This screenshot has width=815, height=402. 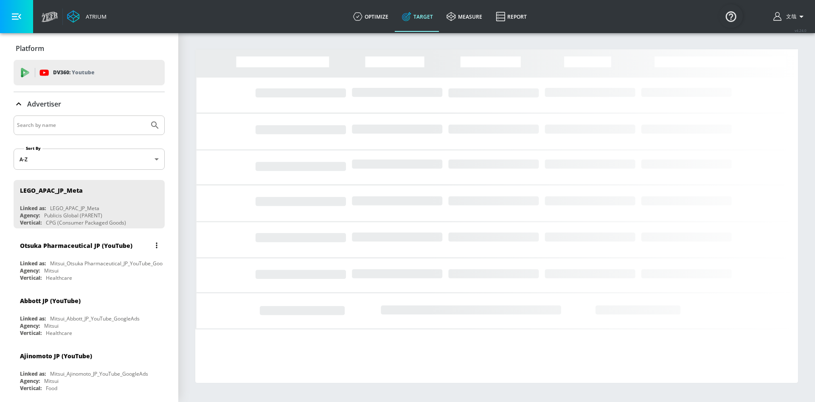 What do you see at coordinates (50, 300) in the screenshot?
I see `div: Abbott JP (YouTube)` at bounding box center [50, 300].